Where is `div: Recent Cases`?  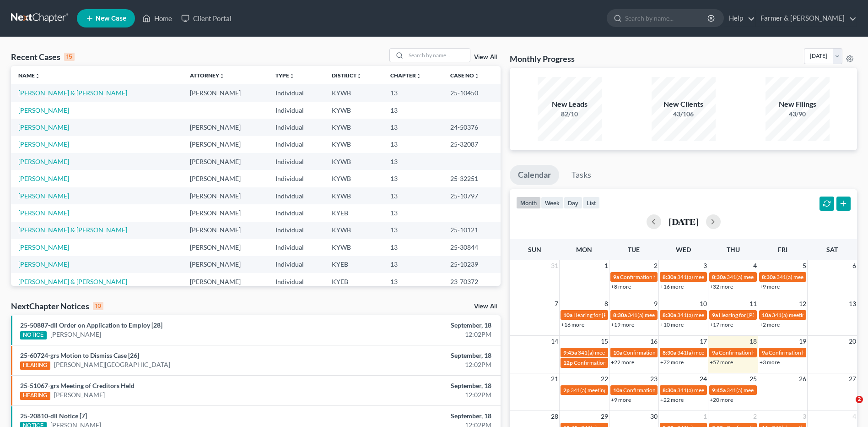
div: Recent Cases is located at coordinates (42, 57).